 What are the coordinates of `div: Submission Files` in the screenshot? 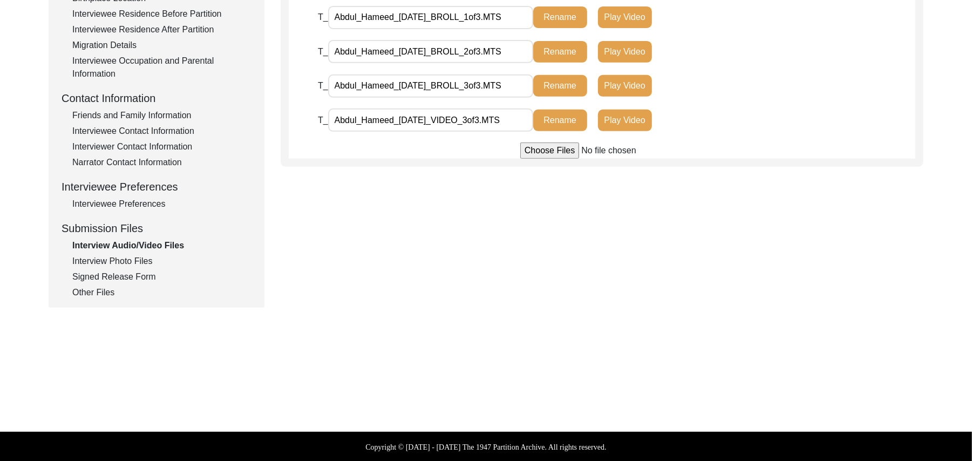 It's located at (156, 228).